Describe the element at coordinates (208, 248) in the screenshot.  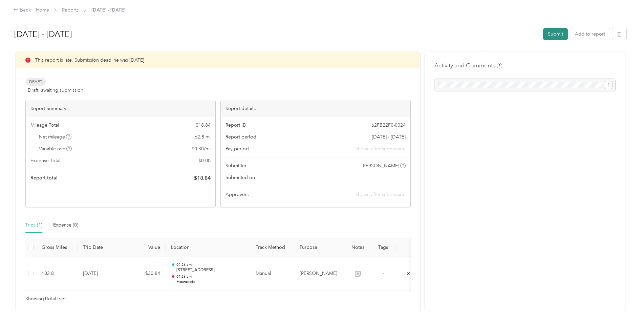
I see `th: Location` at that location.